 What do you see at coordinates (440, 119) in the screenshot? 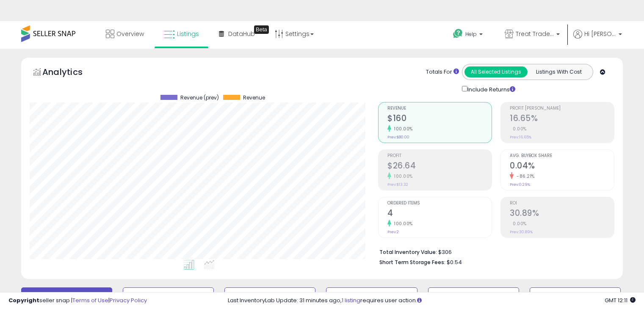
I see `h2: $160` at bounding box center [440, 119].